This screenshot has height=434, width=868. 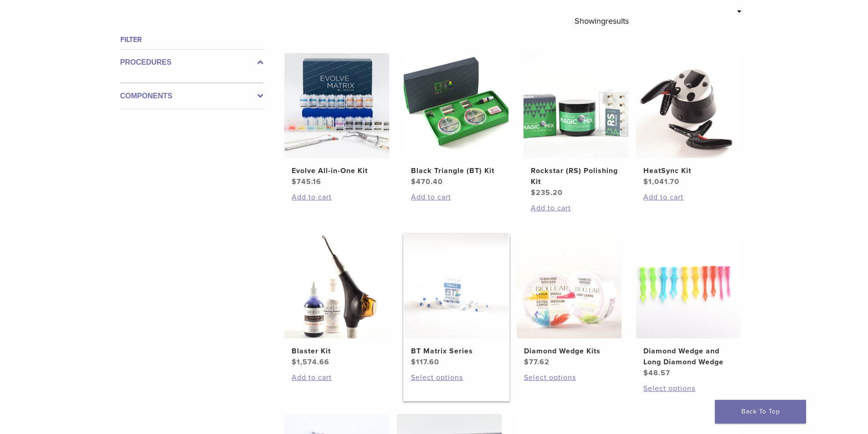 I want to click on a: Evolve All-in-One KitEvolve All-in-One Kit $745.16, so click(x=337, y=120).